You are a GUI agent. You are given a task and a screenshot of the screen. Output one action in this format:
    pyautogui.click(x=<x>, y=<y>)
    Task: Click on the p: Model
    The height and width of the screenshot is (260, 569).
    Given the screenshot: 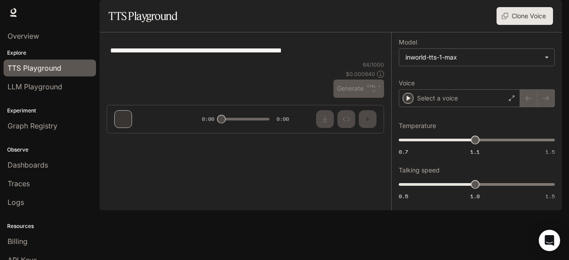 What is the action you would take?
    pyautogui.click(x=408, y=42)
    